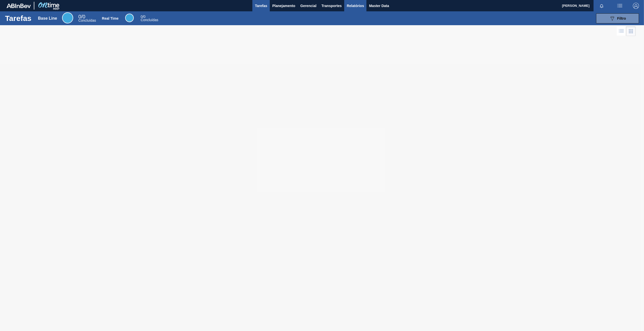 This screenshot has width=644, height=331. Describe the element at coordinates (619, 6) in the screenshot. I see `img: userActions` at that location.